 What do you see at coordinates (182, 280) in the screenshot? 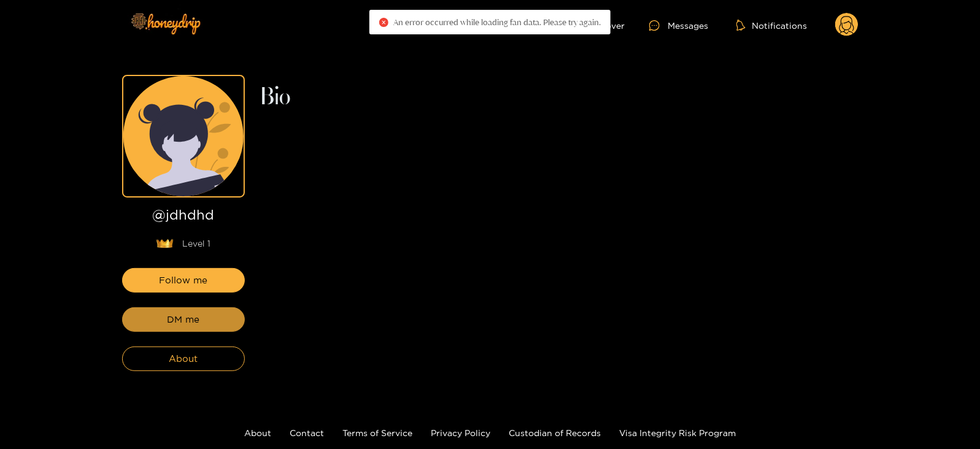
I see `span: Follow me` at bounding box center [182, 280].